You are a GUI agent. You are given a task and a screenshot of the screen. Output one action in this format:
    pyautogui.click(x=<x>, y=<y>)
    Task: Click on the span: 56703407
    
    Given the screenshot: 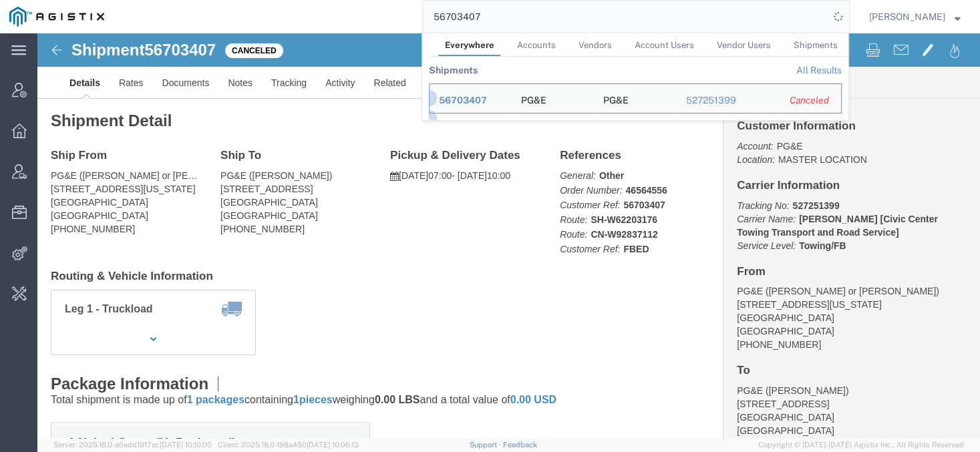 What is the action you would take?
    pyautogui.click(x=463, y=100)
    